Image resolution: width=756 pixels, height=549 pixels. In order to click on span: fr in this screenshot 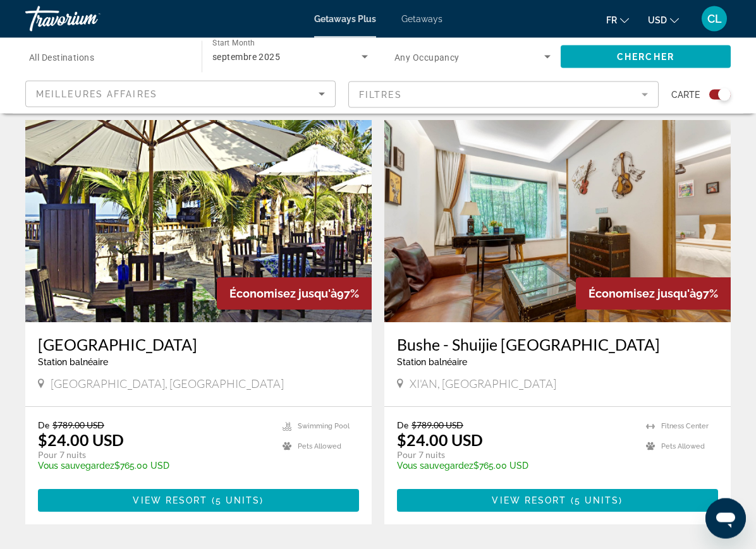, I will do `click(611, 20)`.